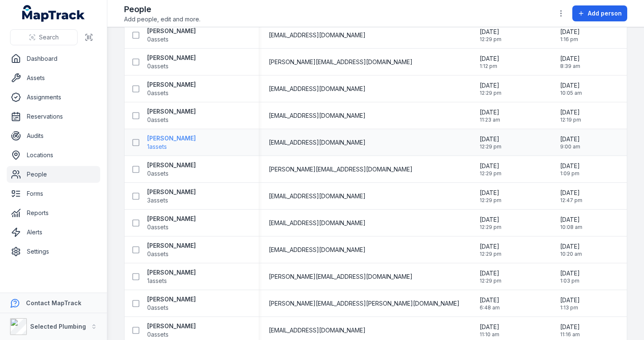 This screenshot has width=644, height=340. What do you see at coordinates (490, 331) in the screenshot?
I see `time: 8/5/2025, 11:10:28 AM` at bounding box center [490, 331].